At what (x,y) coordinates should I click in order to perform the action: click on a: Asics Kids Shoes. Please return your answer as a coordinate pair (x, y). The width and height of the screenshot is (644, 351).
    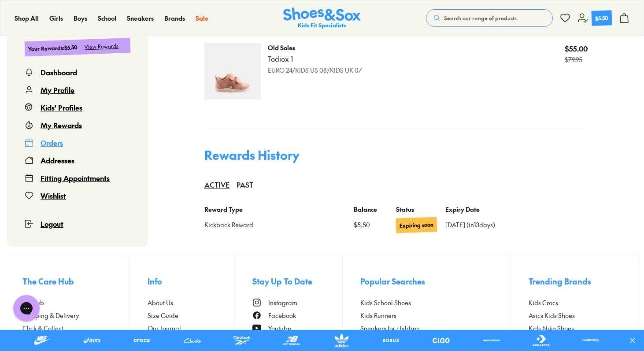
    Looking at the image, I should click on (575, 315).